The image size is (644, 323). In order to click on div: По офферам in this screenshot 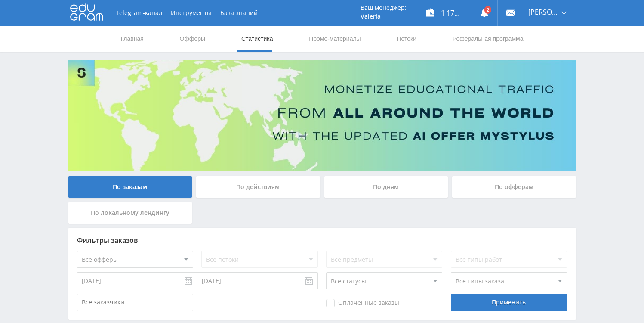, I will do `click(514, 187)`.